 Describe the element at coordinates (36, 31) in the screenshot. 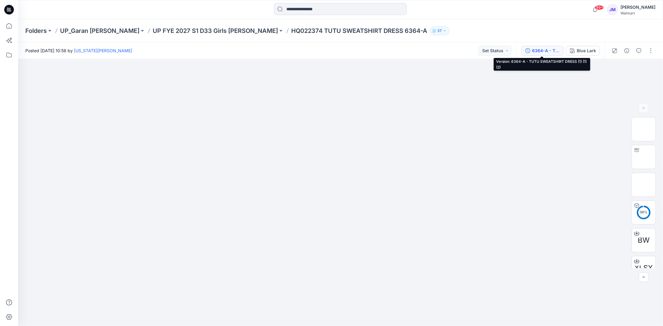

I see `p: Folders` at that location.